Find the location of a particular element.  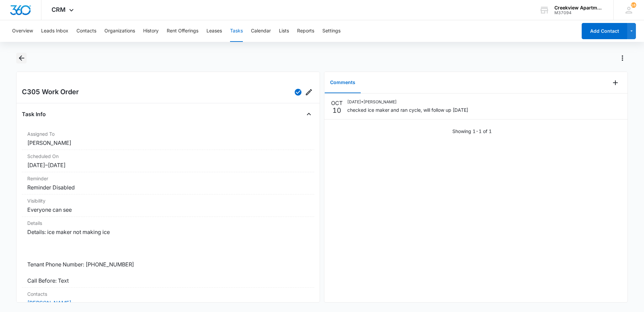

button: Lists is located at coordinates (284, 31).